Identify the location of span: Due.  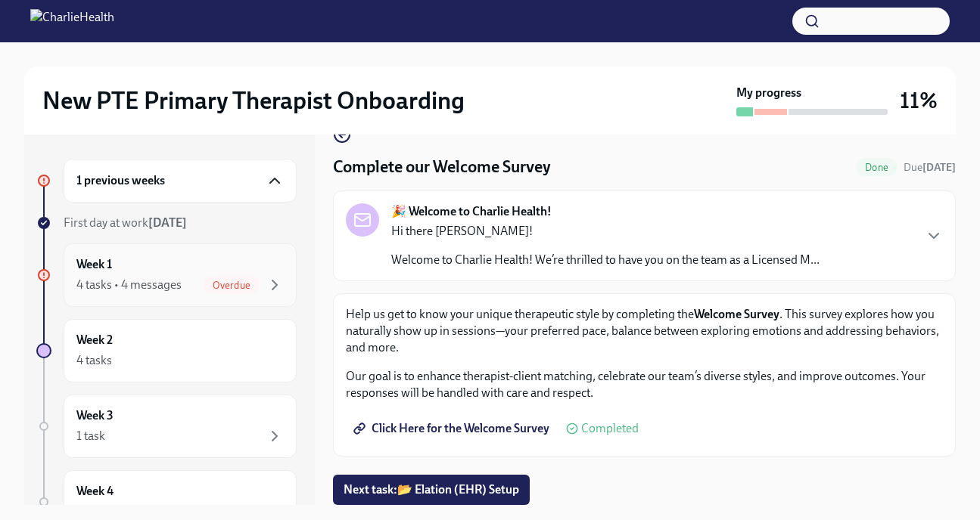
(929, 167).